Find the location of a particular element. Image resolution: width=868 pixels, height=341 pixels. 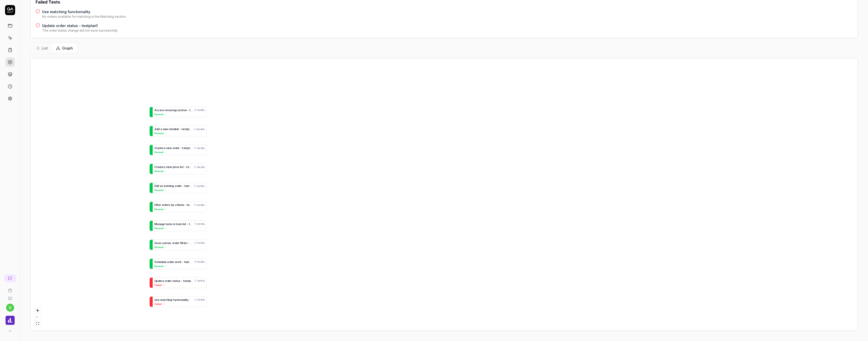

span: w is located at coordinates (170, 167).